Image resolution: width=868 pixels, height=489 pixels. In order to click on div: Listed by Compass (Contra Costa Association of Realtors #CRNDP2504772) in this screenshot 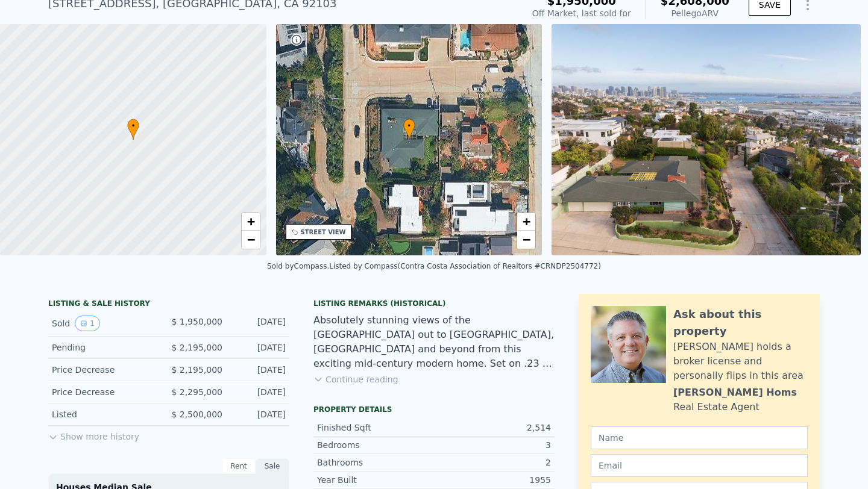, I will do `click(465, 267)`.